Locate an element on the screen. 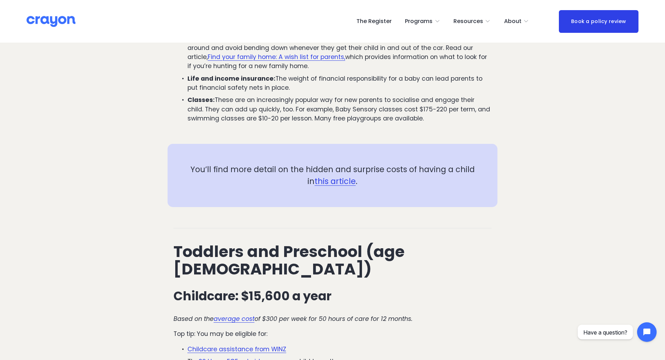  p: The weight of financial responsibility for a baby can lead parents to put financial safety nets i... is located at coordinates (339, 83).